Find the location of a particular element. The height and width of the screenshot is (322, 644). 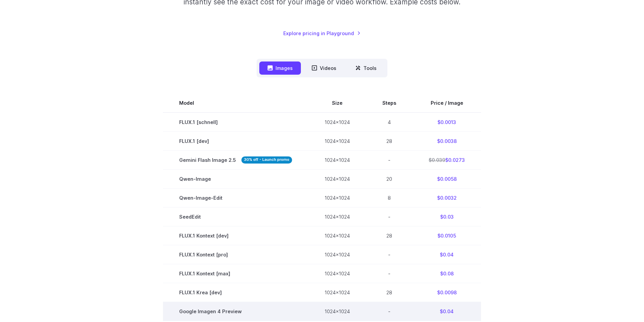

button: Images is located at coordinates (280, 68).